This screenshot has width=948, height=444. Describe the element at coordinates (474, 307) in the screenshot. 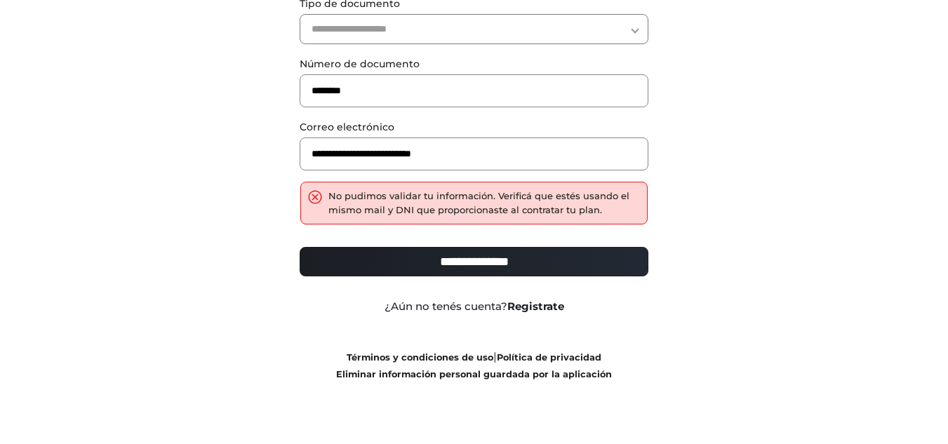

I see `div: ¿Aún no tenés cuenta?` at that location.